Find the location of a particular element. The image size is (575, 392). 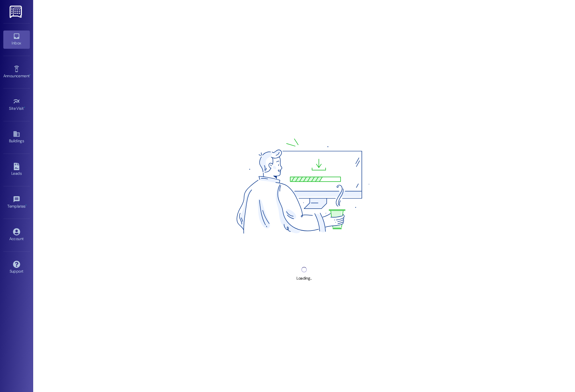

a: Inbox is located at coordinates (16, 39).